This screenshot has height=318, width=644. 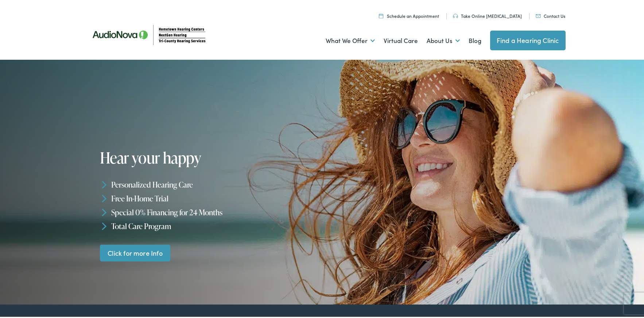 I want to click on li: Personalized Hearing Care, so click(x=213, y=183).